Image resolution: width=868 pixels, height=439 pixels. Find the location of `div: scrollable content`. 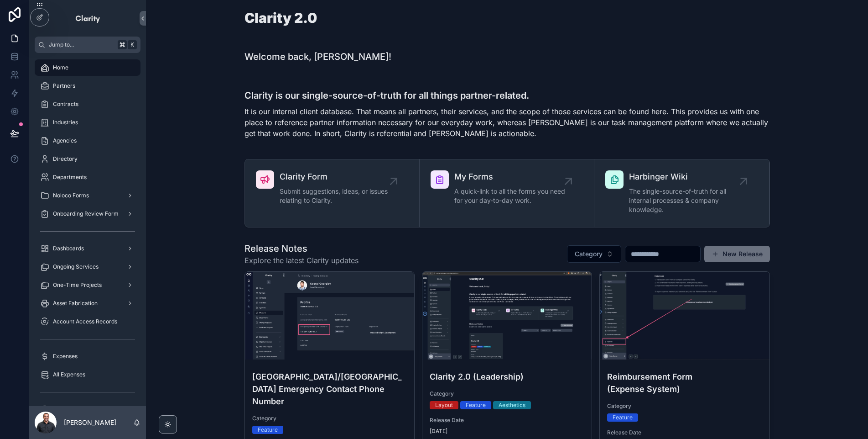

div: scrollable content is located at coordinates (88, 229).